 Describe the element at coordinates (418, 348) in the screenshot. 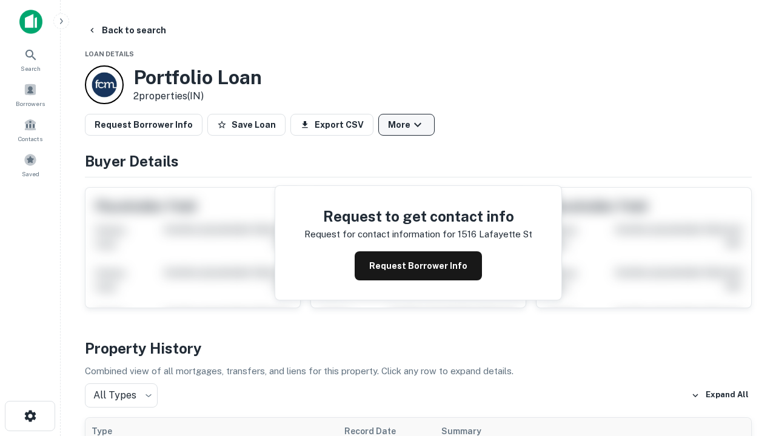

I see `h4: Property History` at that location.